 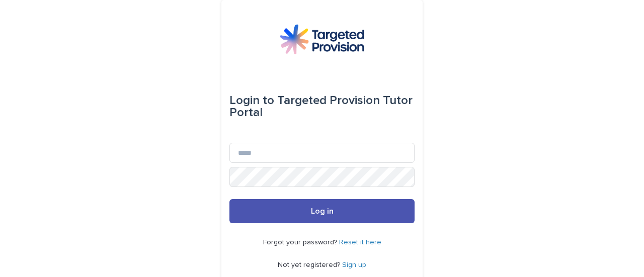 What do you see at coordinates (301, 242) in the screenshot?
I see `span: Forgot your password?` at bounding box center [301, 242].